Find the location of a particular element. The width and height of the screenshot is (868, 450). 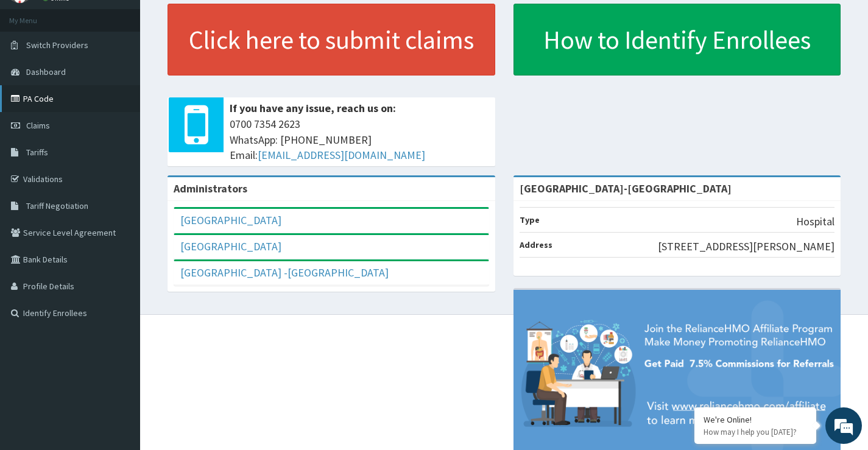

span: Tariffs is located at coordinates (37, 152).